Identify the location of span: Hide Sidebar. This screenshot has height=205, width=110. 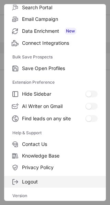
(53, 94).